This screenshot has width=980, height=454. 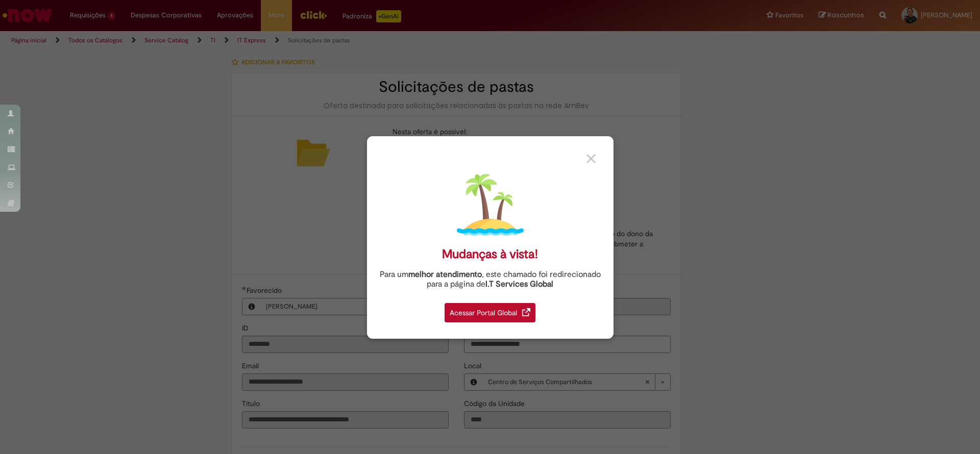 What do you see at coordinates (490, 280) in the screenshot?
I see `div: Para um , este chamado foi redirecionado para a página de` at bounding box center [490, 280].